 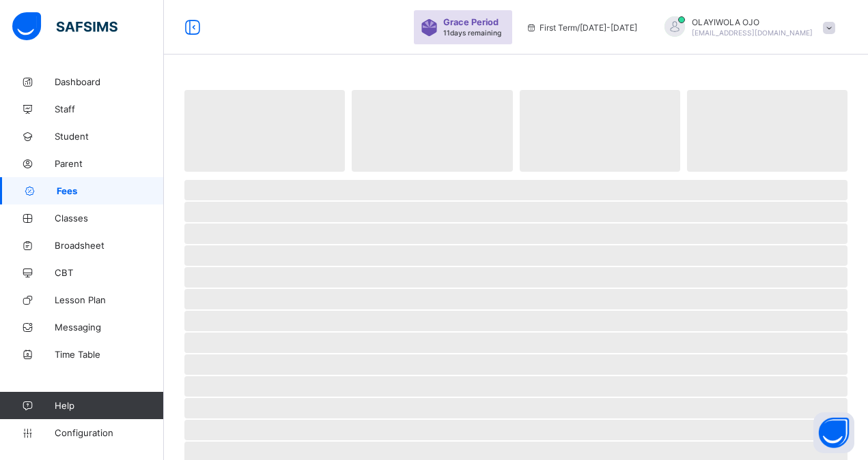 What do you see at coordinates (834, 433) in the screenshot?
I see `button: Open asap` at bounding box center [834, 433].